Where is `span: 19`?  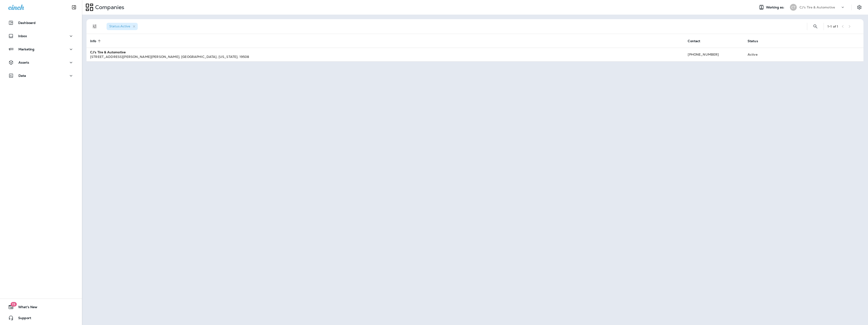 span: 19 is located at coordinates (14, 304).